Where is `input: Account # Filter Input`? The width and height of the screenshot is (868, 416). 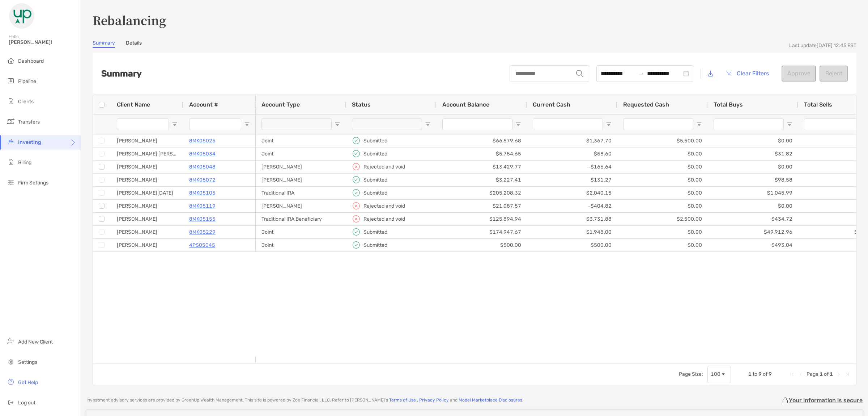 input: Account # Filter Input is located at coordinates (215, 124).